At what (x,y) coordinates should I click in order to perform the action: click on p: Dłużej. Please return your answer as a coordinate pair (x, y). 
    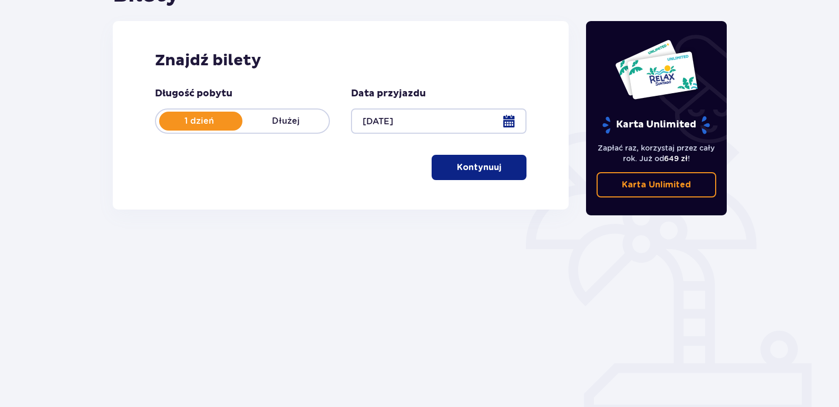
    Looking at the image, I should click on (286, 121).